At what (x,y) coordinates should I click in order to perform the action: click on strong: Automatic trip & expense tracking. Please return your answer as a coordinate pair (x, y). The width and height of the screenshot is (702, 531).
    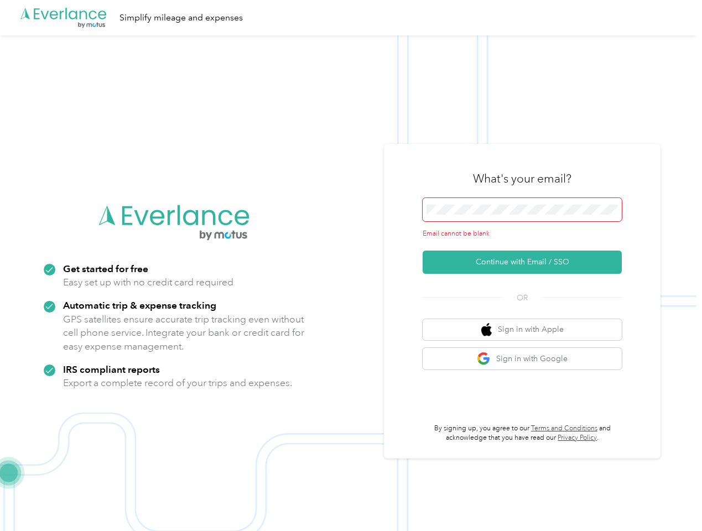
    Looking at the image, I should click on (139, 305).